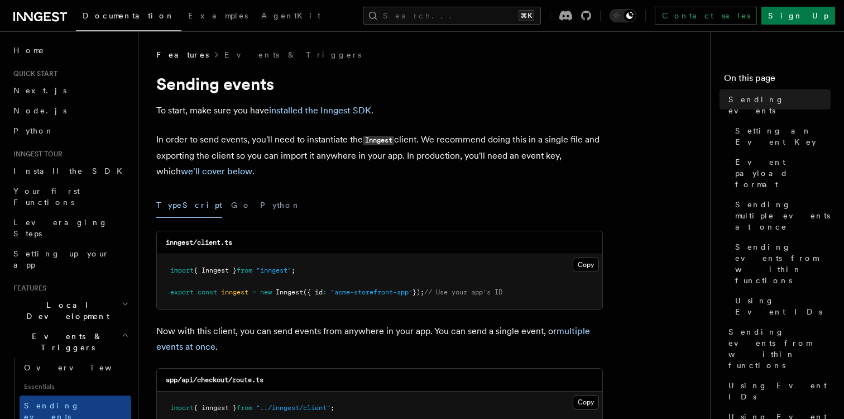 This screenshot has width=844, height=419. What do you see at coordinates (214, 380) in the screenshot?
I see `code: app/api/checkout/route.ts` at bounding box center [214, 380].